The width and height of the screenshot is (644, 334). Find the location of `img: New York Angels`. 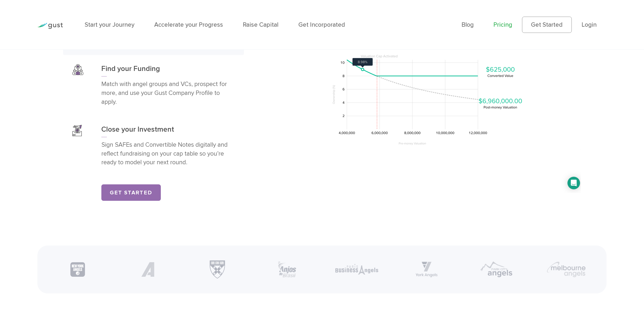

img: New York Angels is located at coordinates (78, 270).